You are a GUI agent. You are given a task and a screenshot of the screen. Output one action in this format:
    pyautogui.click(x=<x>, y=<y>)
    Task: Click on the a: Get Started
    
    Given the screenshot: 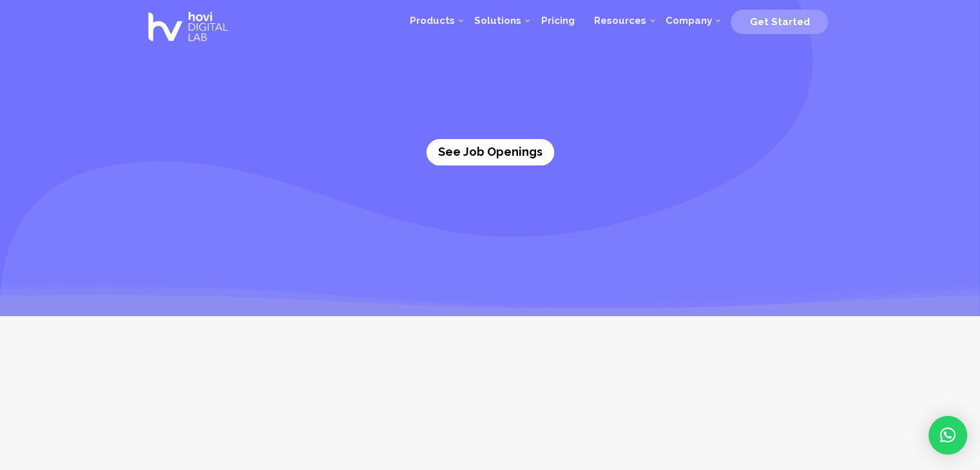 What is the action you would take?
    pyautogui.click(x=779, y=20)
    